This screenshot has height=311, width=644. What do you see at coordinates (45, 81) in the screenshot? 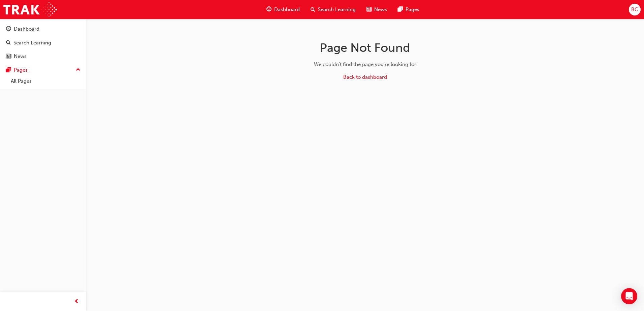
I see `a: All Pages` at bounding box center [45, 81].